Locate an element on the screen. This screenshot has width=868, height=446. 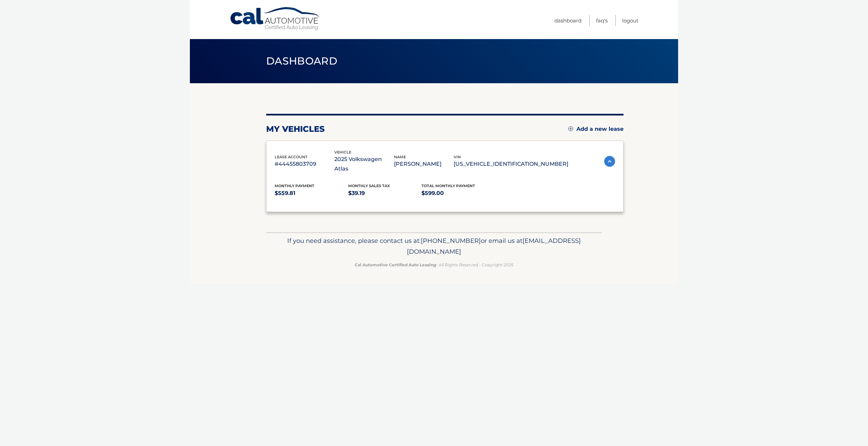
p: If you need assistance, please contact us at: or email us at is located at coordinates (434, 246).